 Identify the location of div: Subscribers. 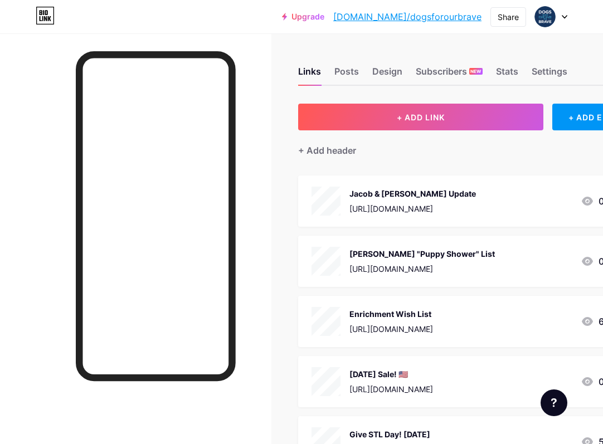
(449, 75).